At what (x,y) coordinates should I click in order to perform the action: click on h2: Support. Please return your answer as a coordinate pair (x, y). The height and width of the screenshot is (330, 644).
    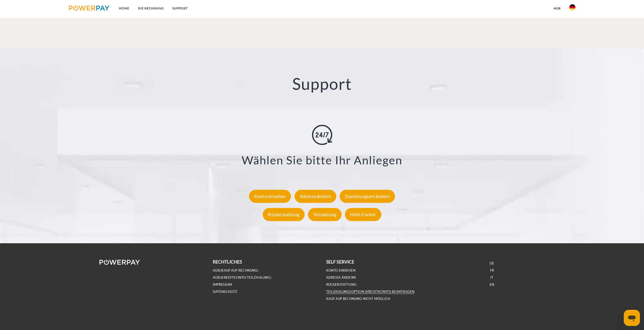
    Looking at the image, I should click on (322, 84).